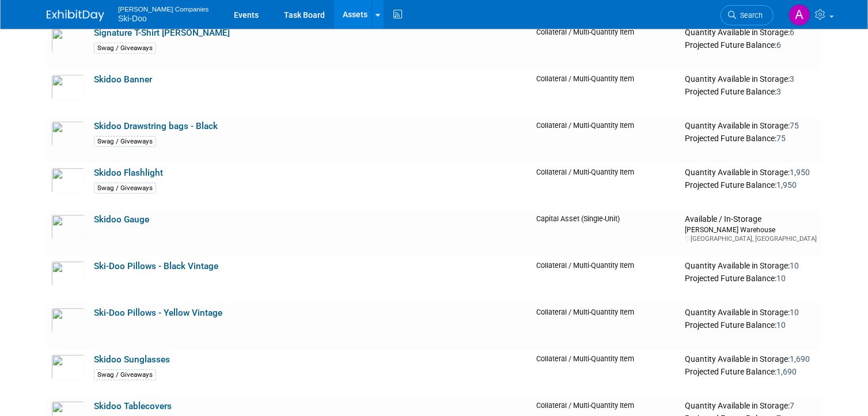 Image resolution: width=868 pixels, height=416 pixels. I want to click on img: Amelie Roberge, so click(799, 15).